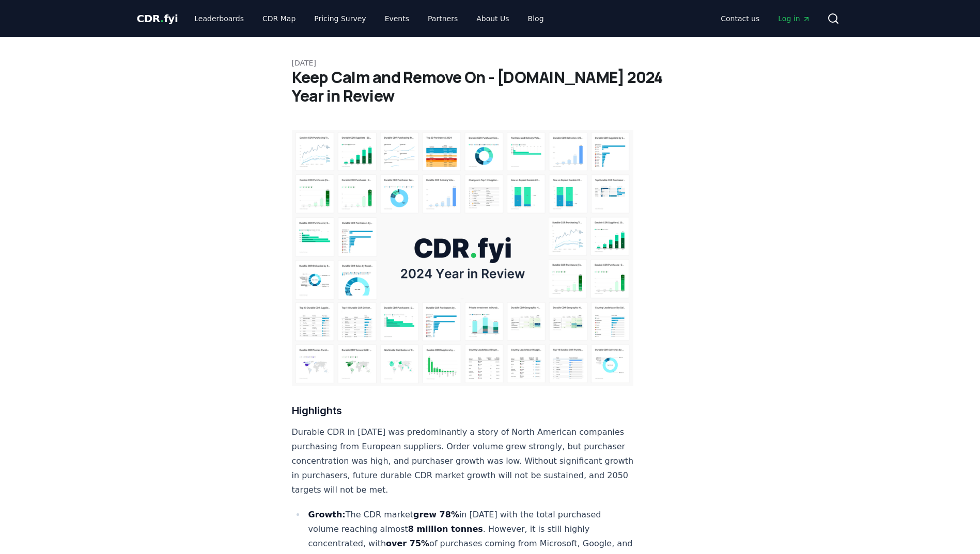 This screenshot has height=554, width=980. Describe the element at coordinates (794, 18) in the screenshot. I see `a: Log in` at that location.